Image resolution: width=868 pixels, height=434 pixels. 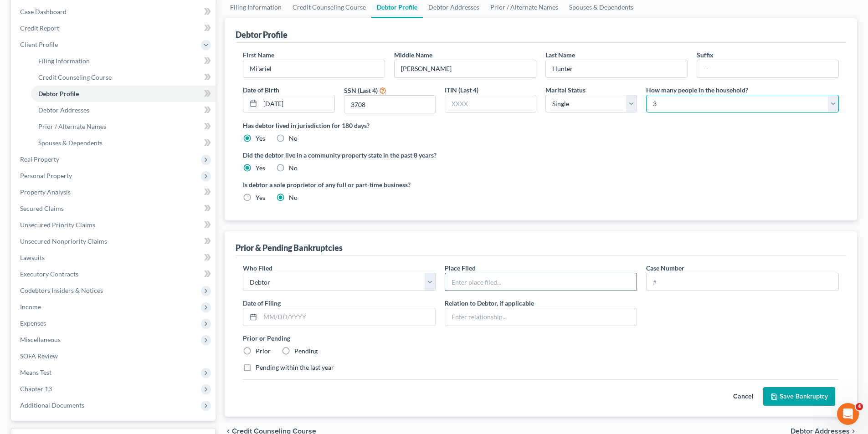 I want to click on span: Debtor Profile, so click(x=58, y=93).